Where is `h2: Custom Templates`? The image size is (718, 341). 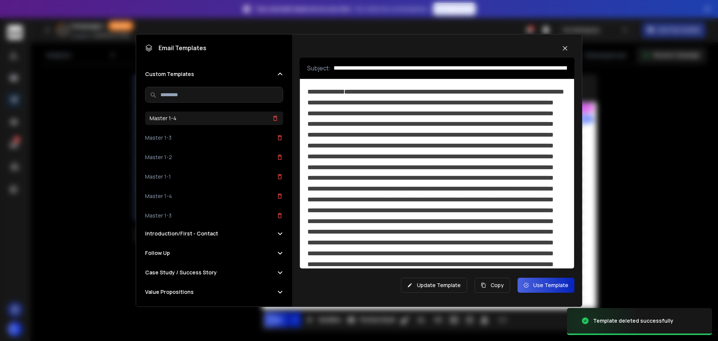
h2: Custom Templates is located at coordinates (169, 74).